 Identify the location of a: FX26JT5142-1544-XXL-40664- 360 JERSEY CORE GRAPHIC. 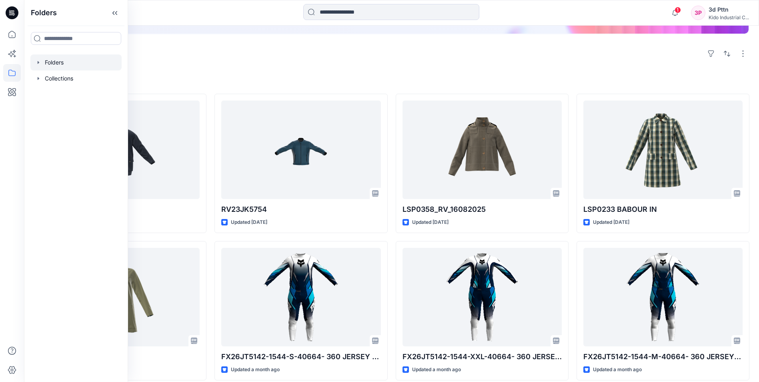
(482, 297).